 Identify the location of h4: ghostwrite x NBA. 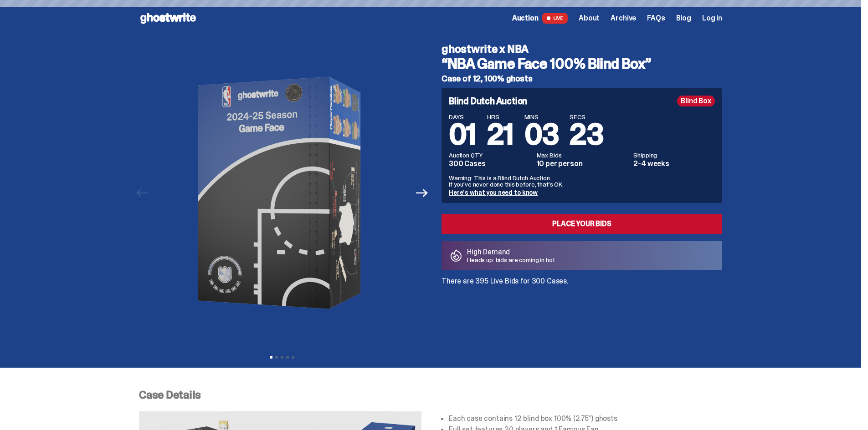
(582, 49).